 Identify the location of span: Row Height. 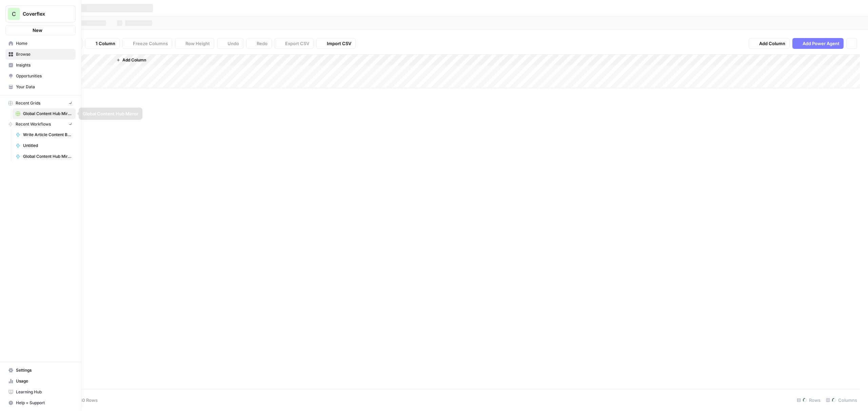
(198, 44).